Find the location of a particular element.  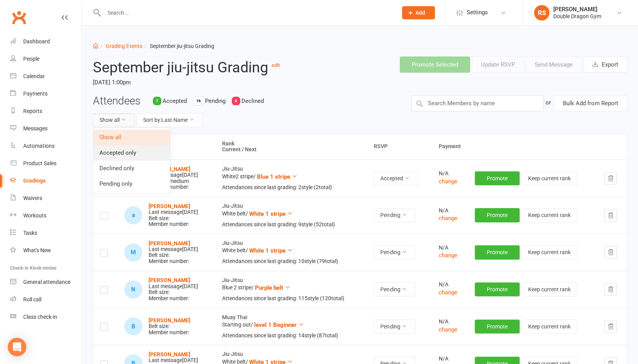

div: Calendar is located at coordinates (34, 76).